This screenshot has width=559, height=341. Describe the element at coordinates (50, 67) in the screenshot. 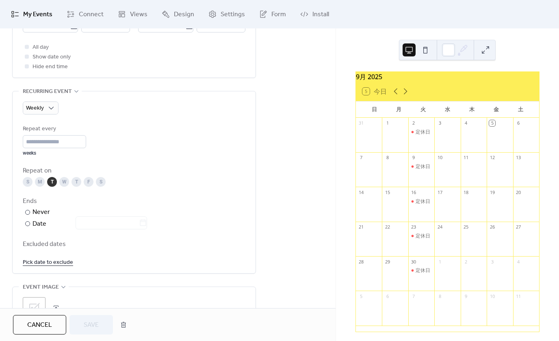

I see `span: Hide end time` at that location.